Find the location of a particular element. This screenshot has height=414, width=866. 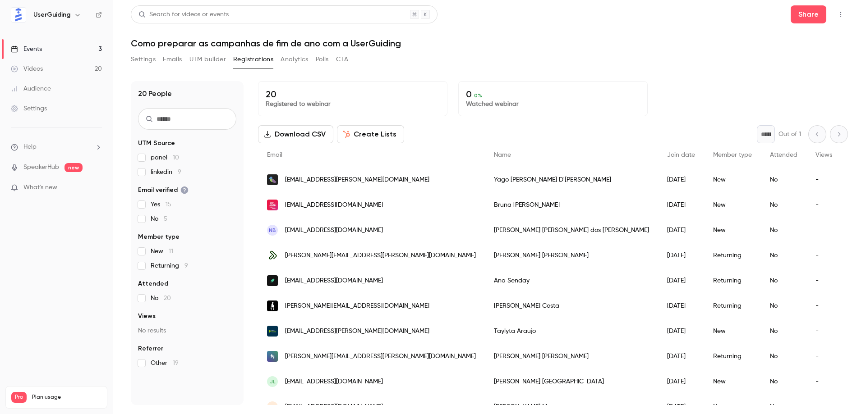

button: Create Lists is located at coordinates (370, 134).